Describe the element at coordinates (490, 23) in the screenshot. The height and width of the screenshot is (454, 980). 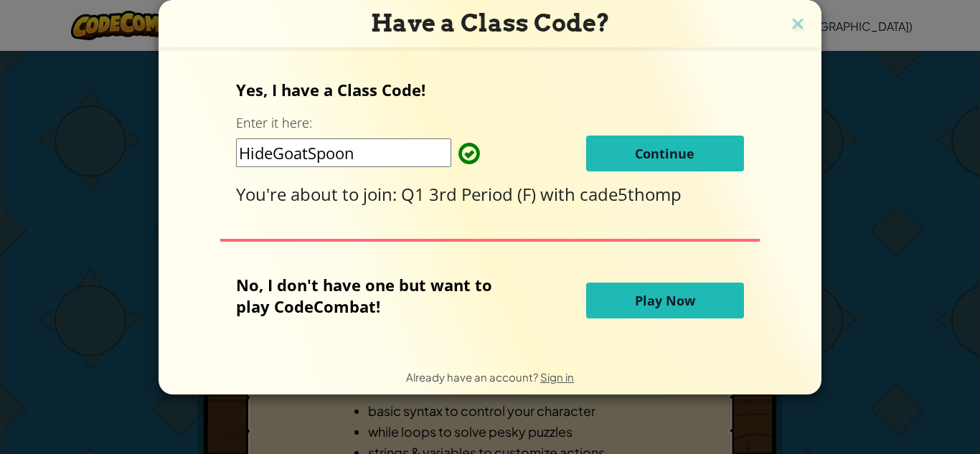
I see `span: Have a Class Code?` at that location.